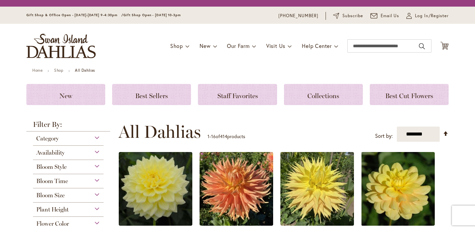 The height and width of the screenshot is (230, 475). What do you see at coordinates (398, 224) in the screenshot?
I see `a: AHOY MATEY` at bounding box center [398, 224].